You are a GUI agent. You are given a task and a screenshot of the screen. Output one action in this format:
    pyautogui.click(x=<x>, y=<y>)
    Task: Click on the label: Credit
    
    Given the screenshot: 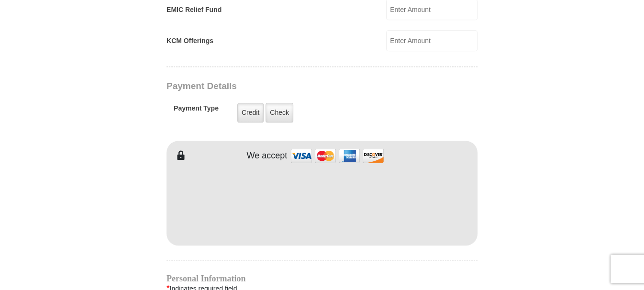 What is the action you would take?
    pyautogui.click(x=250, y=113)
    